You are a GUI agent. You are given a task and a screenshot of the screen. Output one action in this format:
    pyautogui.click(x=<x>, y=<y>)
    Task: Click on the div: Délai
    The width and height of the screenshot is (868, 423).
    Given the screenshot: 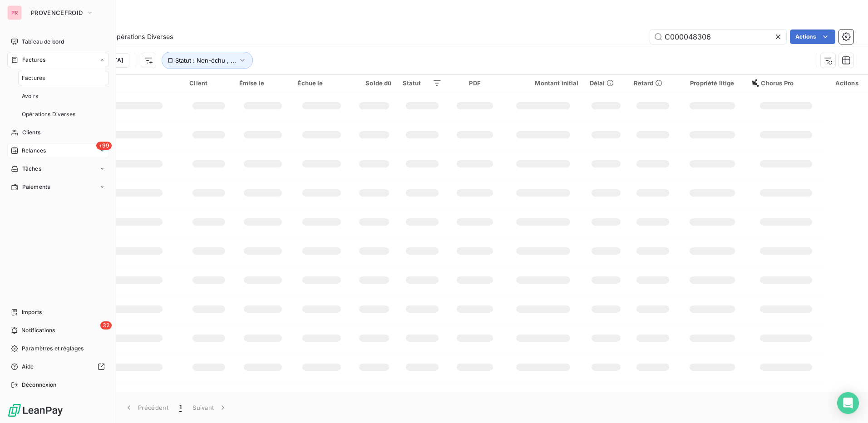 What is the action you would take?
    pyautogui.click(x=606, y=83)
    